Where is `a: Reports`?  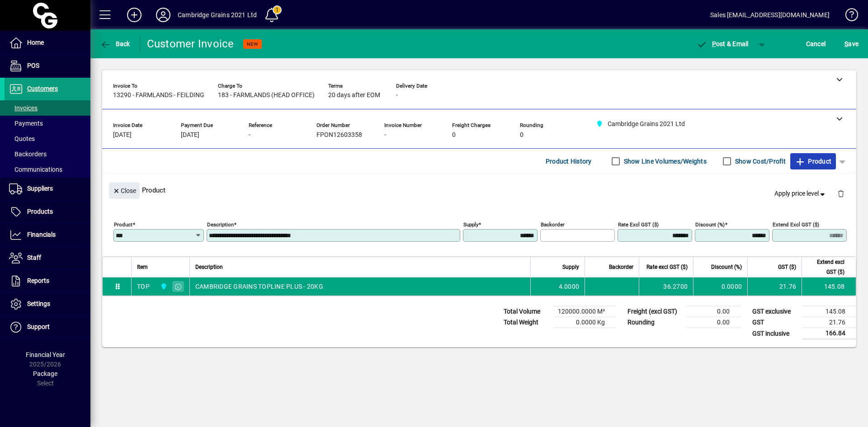
a: Reports is located at coordinates (48, 282).